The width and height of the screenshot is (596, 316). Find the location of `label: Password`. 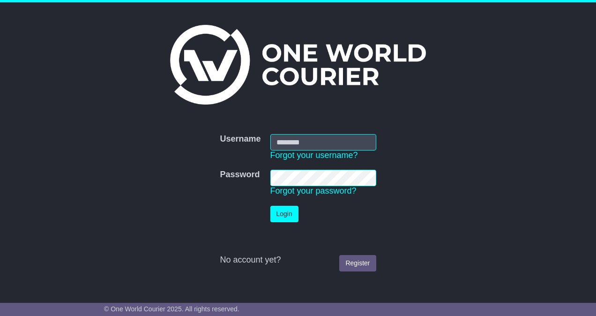

label: Password is located at coordinates (240, 175).